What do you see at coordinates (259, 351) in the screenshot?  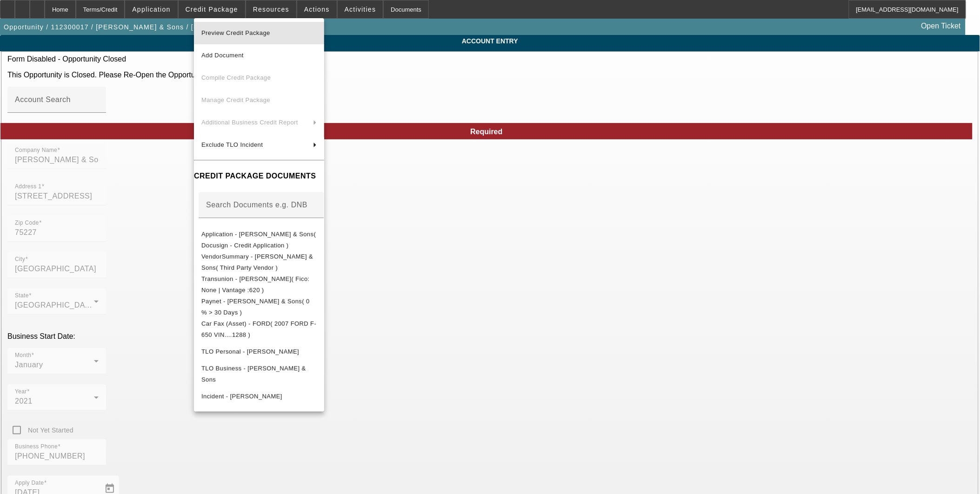 I see `button: TLO Personal - Ifeacho, Louis` at bounding box center [259, 351].